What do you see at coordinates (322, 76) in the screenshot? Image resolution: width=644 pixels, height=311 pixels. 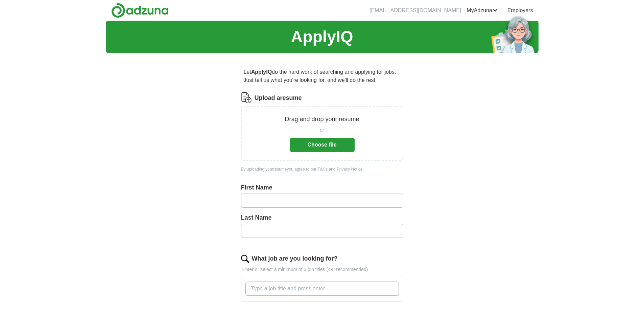 I see `p: Let do the hard work of searching and applying for jobs. Just tell us what you're looking for, an...` at bounding box center [322, 76].